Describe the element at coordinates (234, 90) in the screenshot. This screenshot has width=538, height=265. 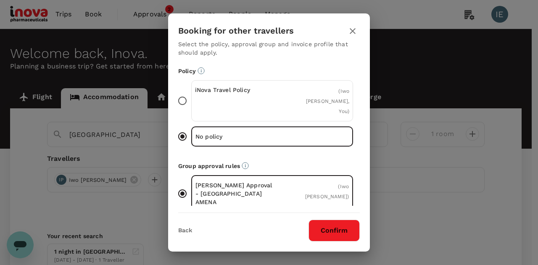
I see `p: iNova Travel Policy` at that location.